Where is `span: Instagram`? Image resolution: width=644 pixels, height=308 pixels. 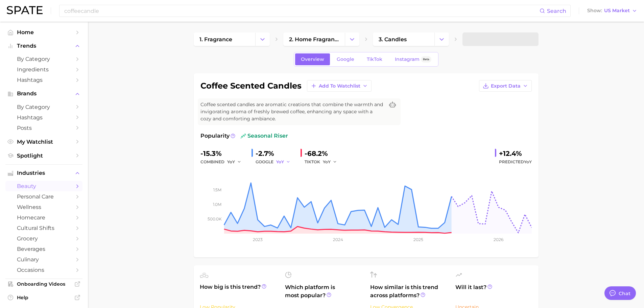 span: Instagram is located at coordinates (407, 59).